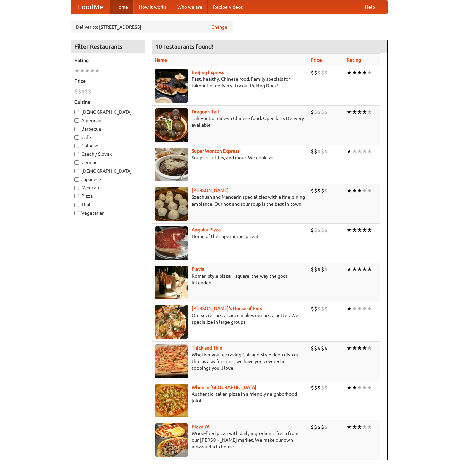 The image size is (458, 476). Describe the element at coordinates (76, 196) in the screenshot. I see `input: Pizza` at that location.